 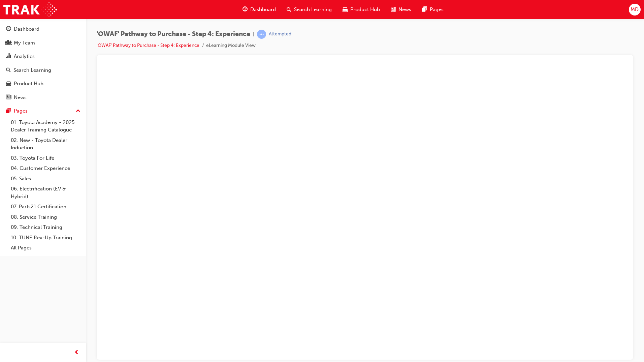 What do you see at coordinates (32, 70) in the screenshot?
I see `div: Search Learning` at bounding box center [32, 70].